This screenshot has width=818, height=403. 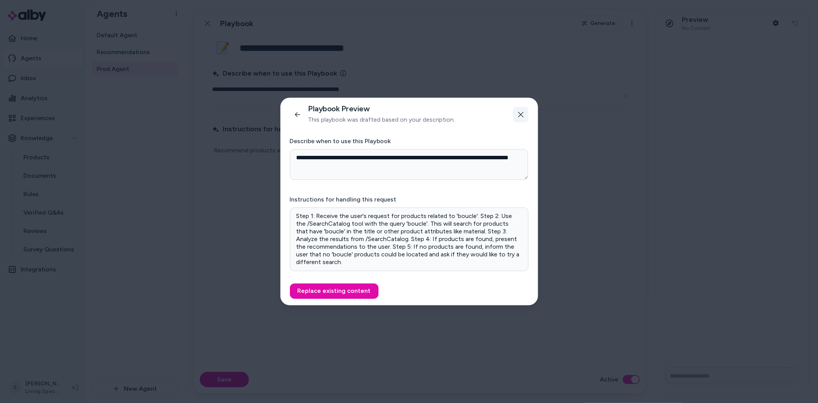 I want to click on h3: Instructions for handling this request, so click(x=409, y=200).